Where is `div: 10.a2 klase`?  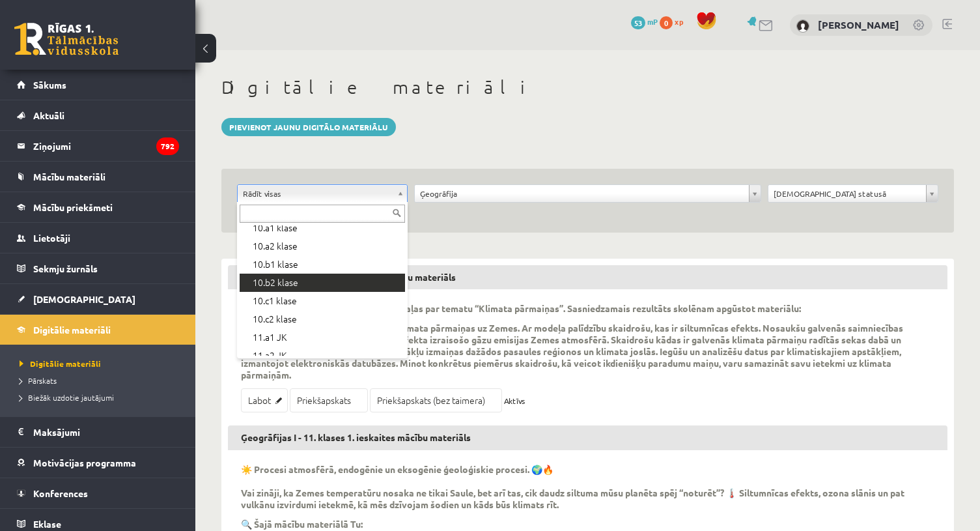
div: 10.a2 klase is located at coordinates (322, 246).